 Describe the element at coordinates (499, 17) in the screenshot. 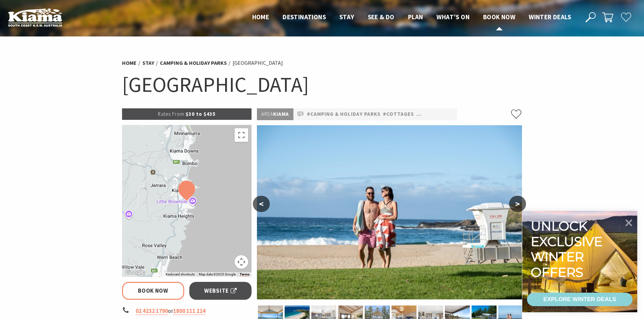

I see `span: Book now` at that location.